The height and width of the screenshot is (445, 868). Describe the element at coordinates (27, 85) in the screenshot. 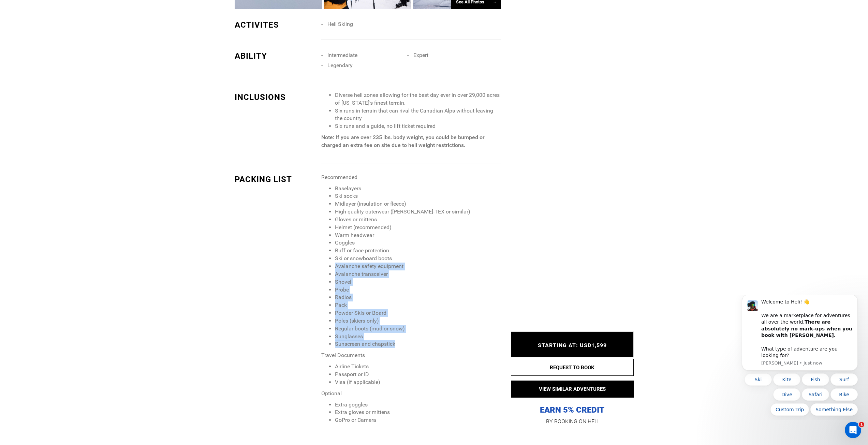

I see `button: Quick reply: Ski` at that location.